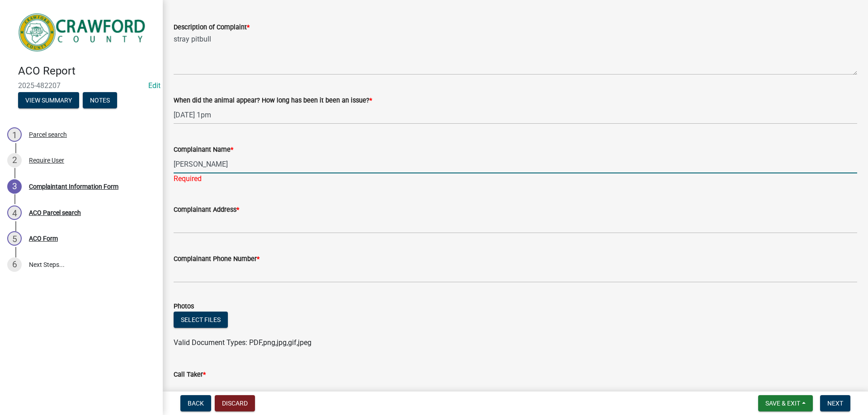  I want to click on label: Complainant Address, so click(206, 210).